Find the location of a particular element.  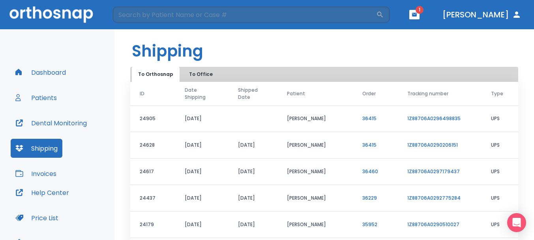

h1: Shipping is located at coordinates (167, 51).